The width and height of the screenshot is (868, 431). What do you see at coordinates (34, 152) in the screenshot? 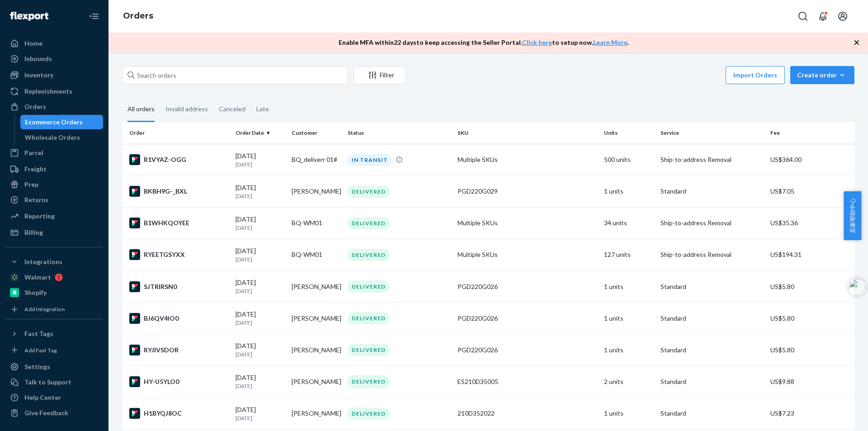
I see `div: Parcel` at bounding box center [34, 152].